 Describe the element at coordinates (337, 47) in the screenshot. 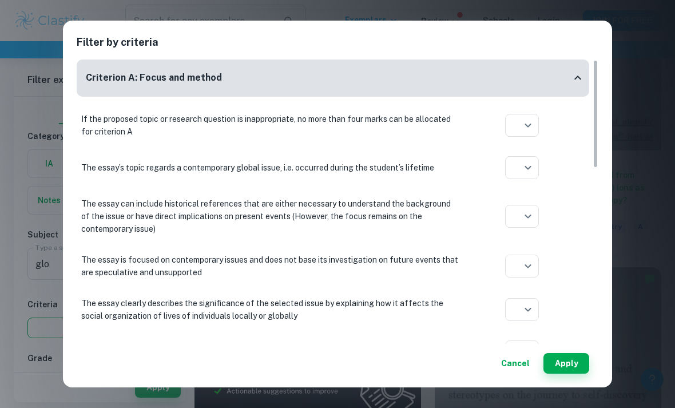

I see `h2: Filter by criteria` at that location.